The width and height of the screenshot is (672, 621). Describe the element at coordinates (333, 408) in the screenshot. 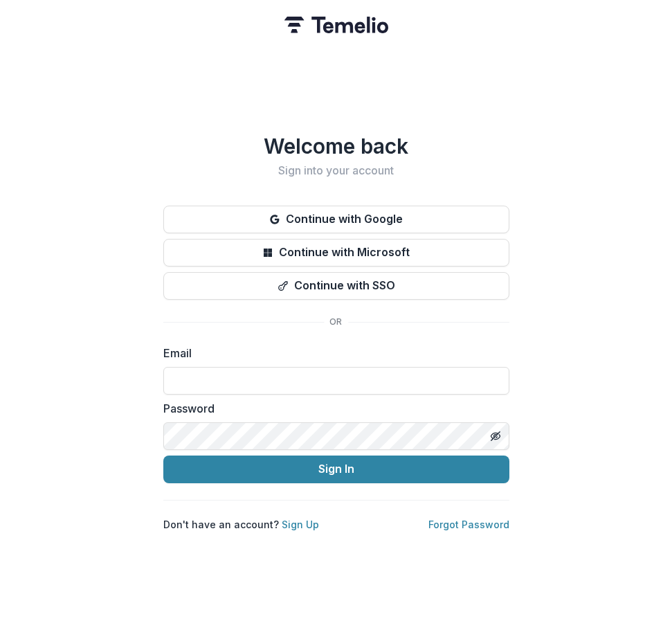

I see `label: Password` at that location.